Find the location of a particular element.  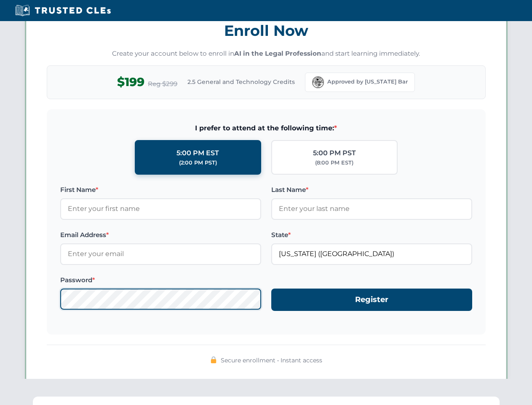

span: Reg $299 is located at coordinates (163, 84).